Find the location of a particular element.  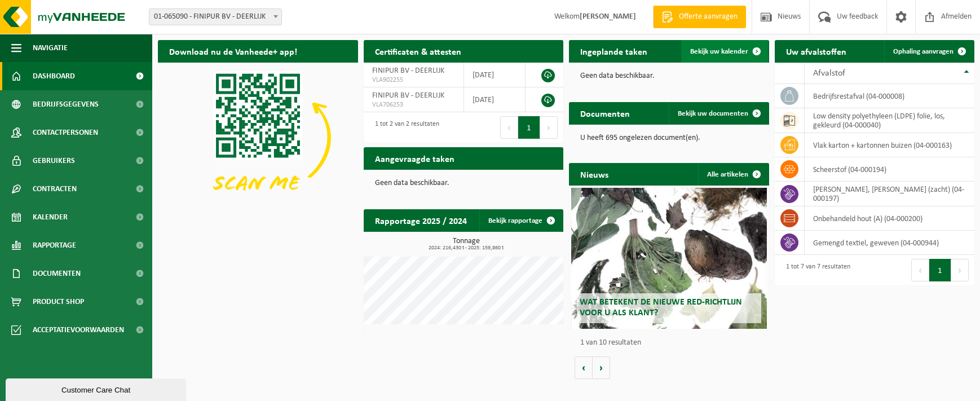

img: Download de VHEPlus App is located at coordinates (258, 137).